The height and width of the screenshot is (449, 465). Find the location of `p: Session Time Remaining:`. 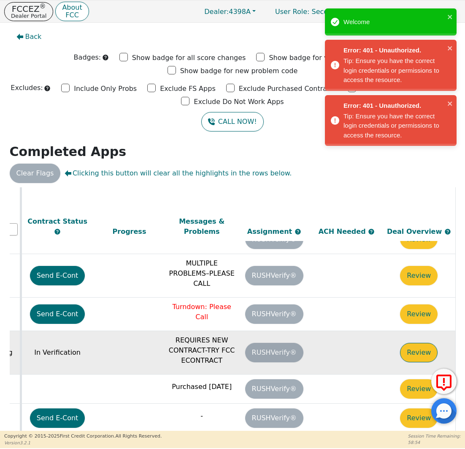

p: Session Time Remaining: is located at coordinates (435, 435).